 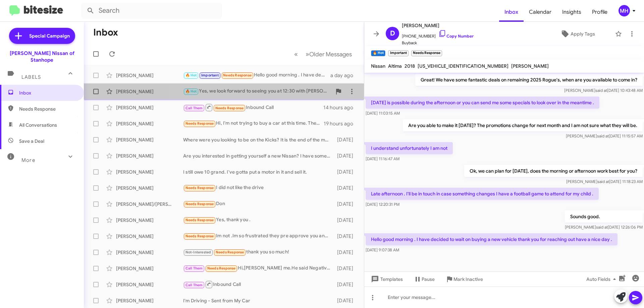 What do you see at coordinates (392, 33) in the screenshot?
I see `span: D` at bounding box center [392, 33].